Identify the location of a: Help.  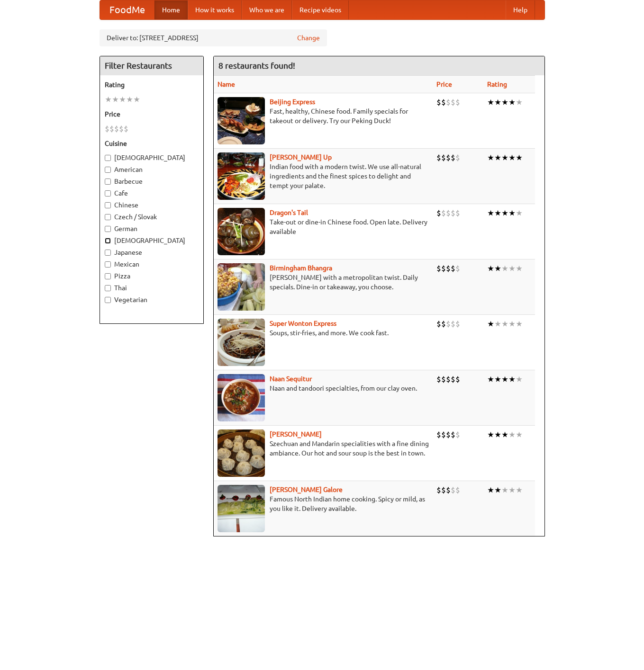
(520, 10).